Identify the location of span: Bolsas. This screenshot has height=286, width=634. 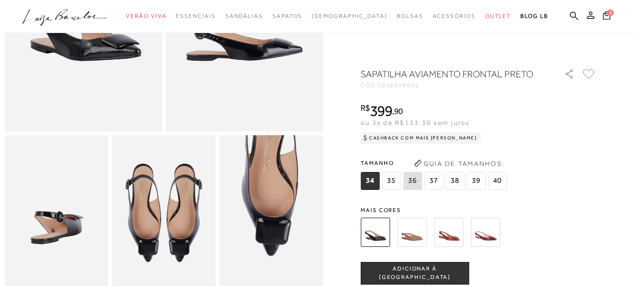
(410, 16).